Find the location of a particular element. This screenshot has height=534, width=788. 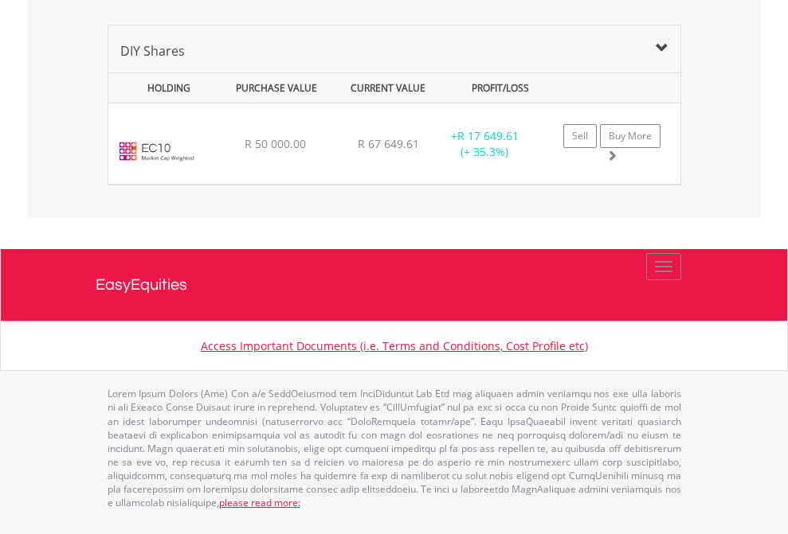

a: please read more: is located at coordinates (260, 503).